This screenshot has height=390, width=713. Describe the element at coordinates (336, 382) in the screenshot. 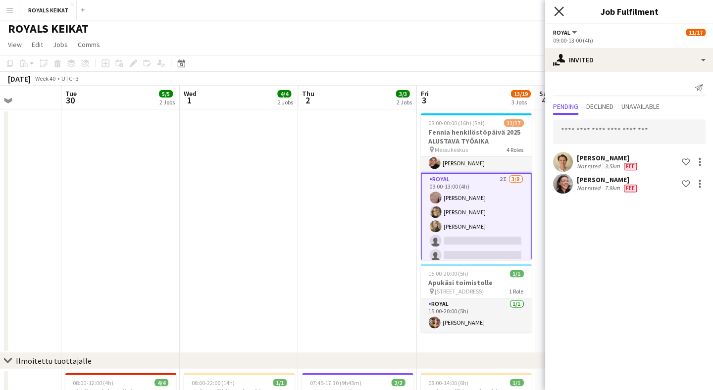

I see `span: 07:45-17:30 (9h45m)` at that location.